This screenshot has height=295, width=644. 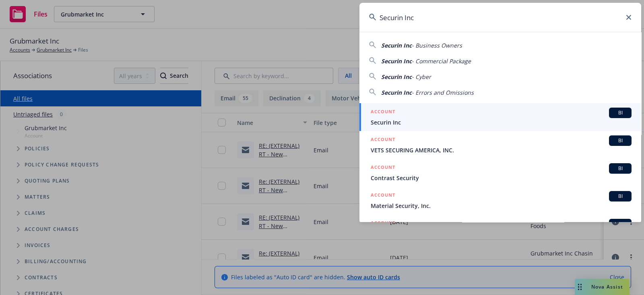 I want to click on span: - Cyber, so click(x=421, y=76).